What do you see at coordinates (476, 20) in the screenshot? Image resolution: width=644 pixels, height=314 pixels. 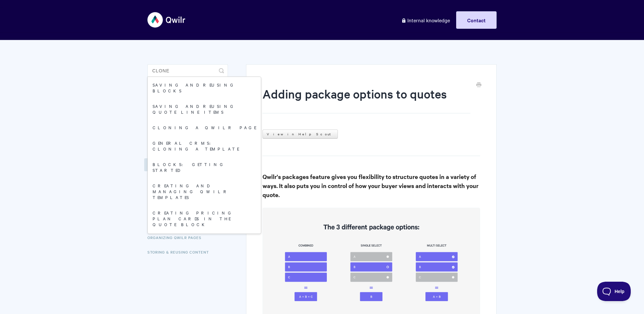 I see `a: Contact` at bounding box center [476, 20].